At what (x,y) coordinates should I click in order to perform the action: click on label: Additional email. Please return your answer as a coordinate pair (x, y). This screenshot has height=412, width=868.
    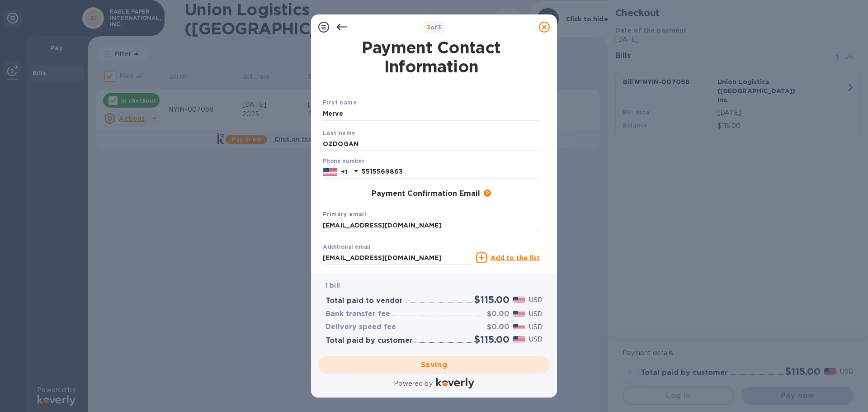
    Looking at the image, I should click on (347, 247).